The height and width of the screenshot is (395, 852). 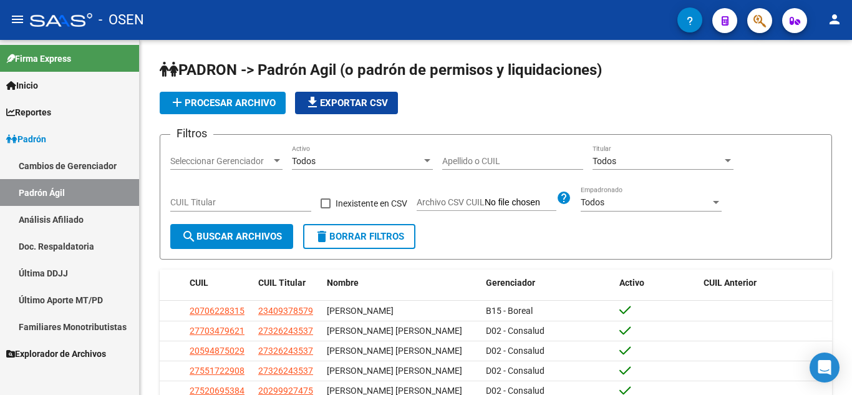 What do you see at coordinates (380, 70) in the screenshot?
I see `span: PADRON -> Padrón Agil (o padrón de permisos y liquidaciones)` at bounding box center [380, 70].